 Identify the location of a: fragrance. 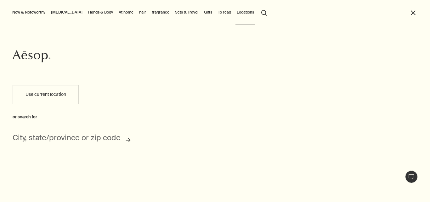
(161, 12).